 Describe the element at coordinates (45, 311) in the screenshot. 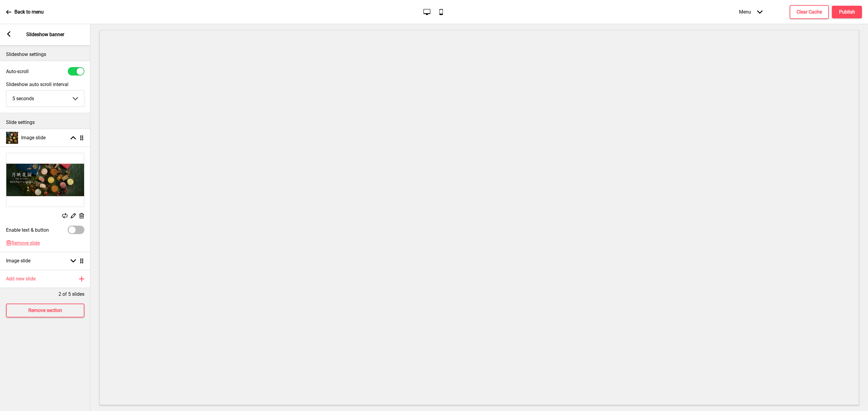

I see `button: Remove section` at that location.